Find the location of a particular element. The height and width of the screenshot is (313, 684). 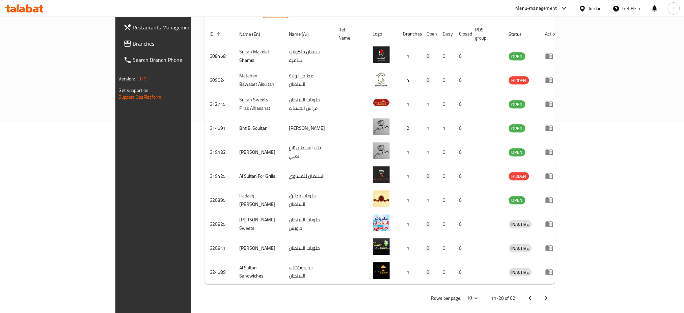

td: ساندويتشات السلطان is located at coordinates (309, 272).